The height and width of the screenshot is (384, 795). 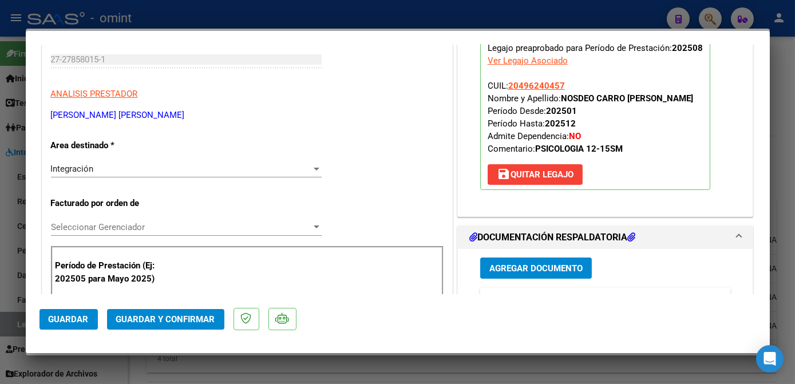 I want to click on strong: 202501, so click(x=561, y=111).